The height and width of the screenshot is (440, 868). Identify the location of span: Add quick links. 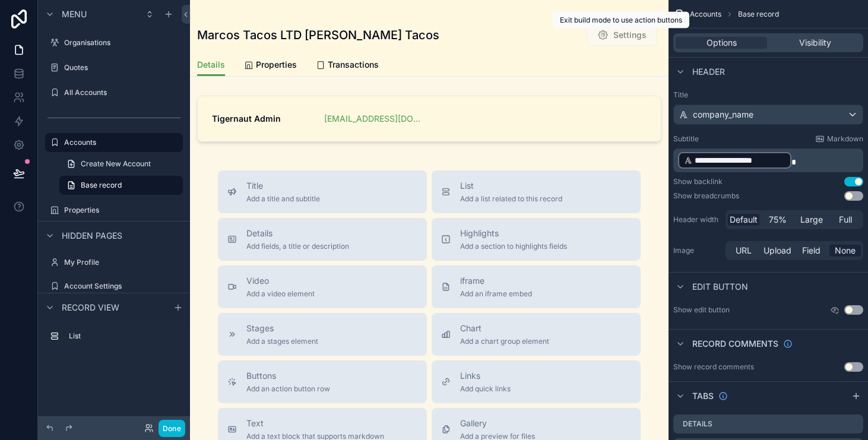
(485, 389).